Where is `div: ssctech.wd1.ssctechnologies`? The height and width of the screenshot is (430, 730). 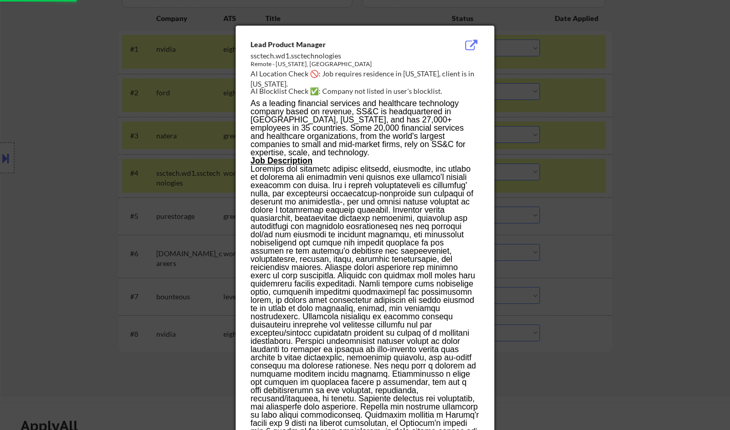 div: ssctech.wd1.ssctechnologies is located at coordinates (339, 56).